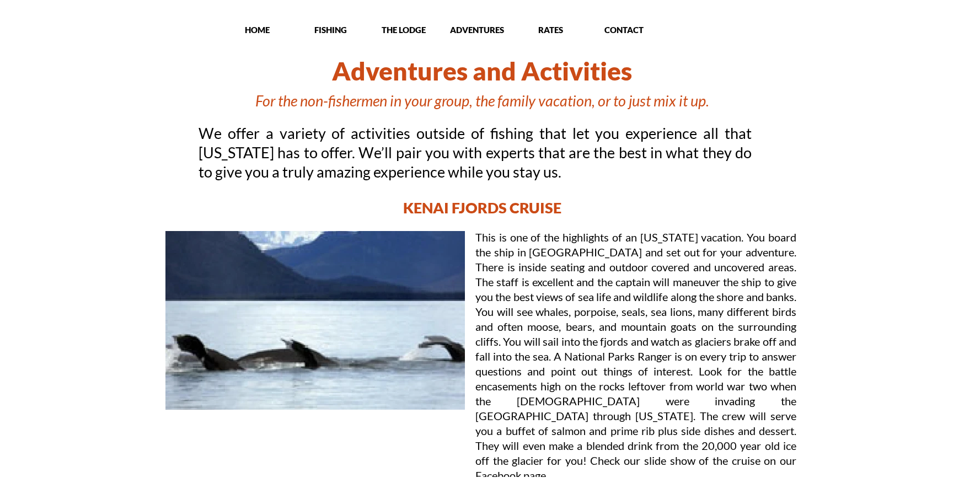  What do you see at coordinates (477, 30) in the screenshot?
I see `p: ADVENTURES` at bounding box center [477, 30].